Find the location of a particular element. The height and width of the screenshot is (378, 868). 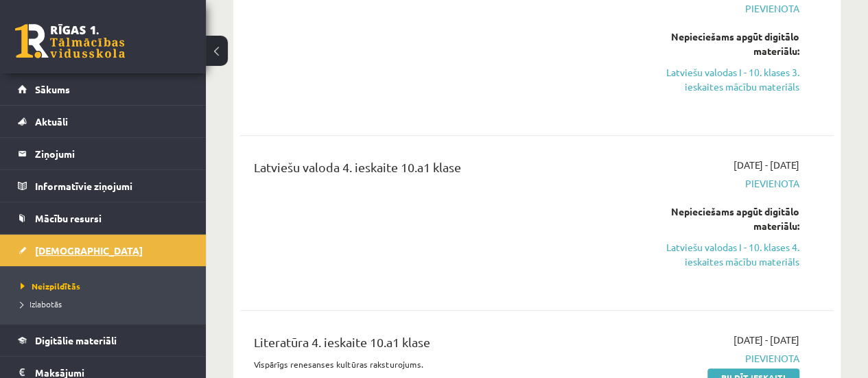

span: Aktuāli is located at coordinates (52, 121).